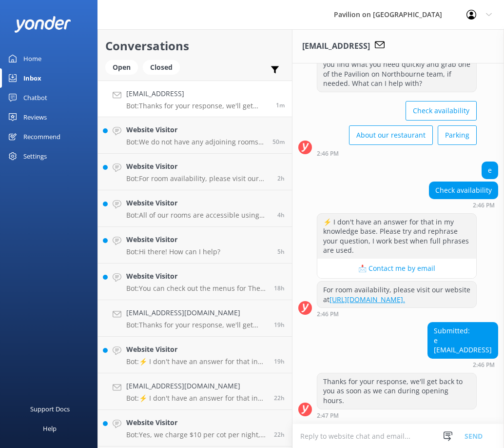  I want to click on img: yonder-white-logo.png, so click(43, 24).